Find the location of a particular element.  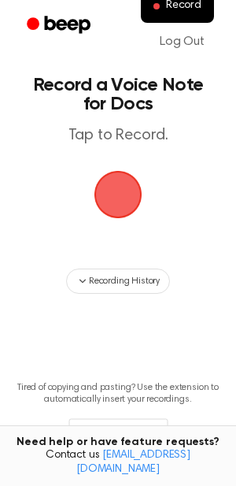

p: Tap to Record. is located at coordinates (118, 136).